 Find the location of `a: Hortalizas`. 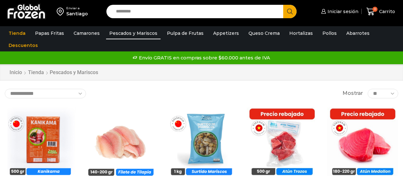

a: Hortalizas is located at coordinates (301, 33).